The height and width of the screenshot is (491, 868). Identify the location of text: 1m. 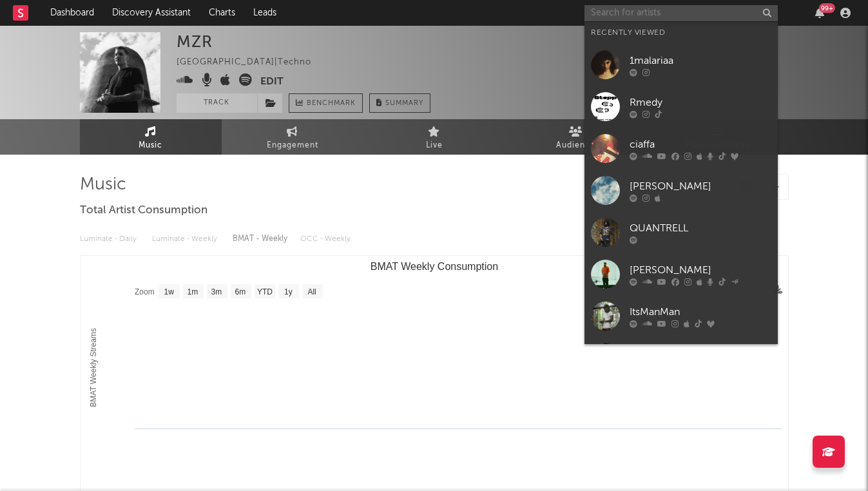
(192, 292).